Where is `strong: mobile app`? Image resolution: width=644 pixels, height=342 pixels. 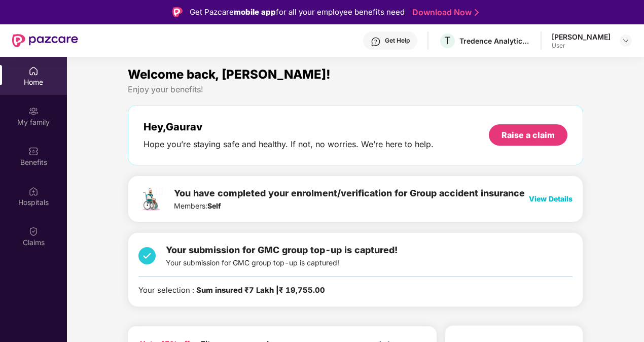 strong: mobile app is located at coordinates (255, 12).